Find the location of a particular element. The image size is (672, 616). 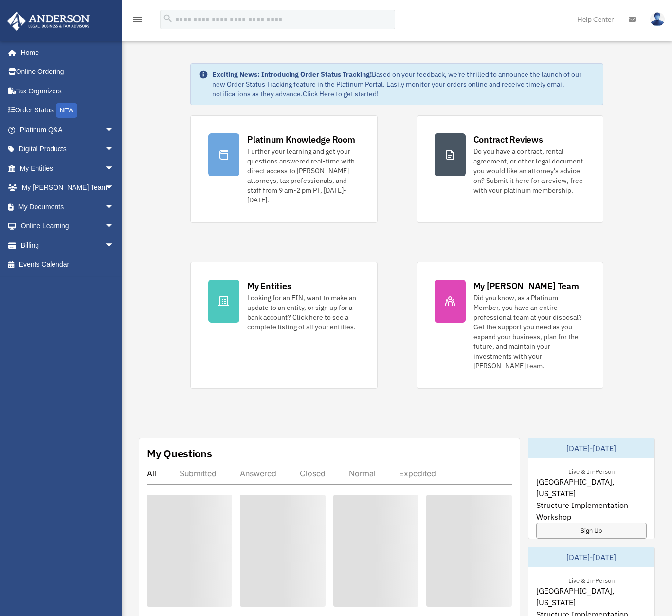

div: Expedited is located at coordinates (417, 473).